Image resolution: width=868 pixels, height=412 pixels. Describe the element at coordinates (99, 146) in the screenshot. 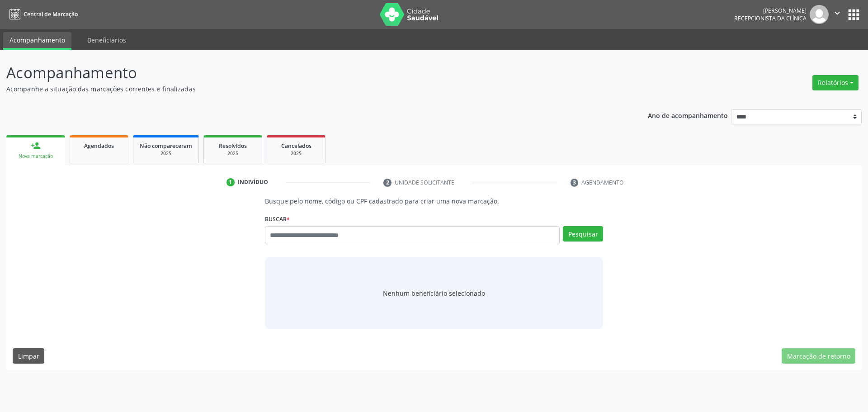

I see `span: Agendados` at that location.